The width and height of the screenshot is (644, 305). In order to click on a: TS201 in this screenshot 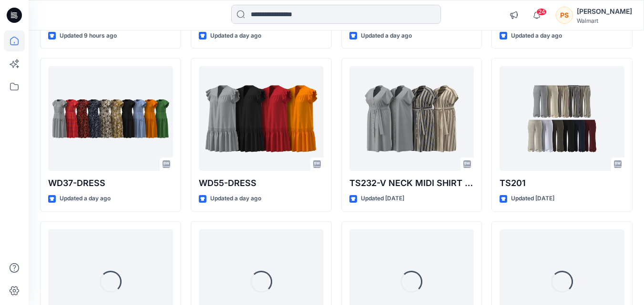, I will do `click(562, 118)`.